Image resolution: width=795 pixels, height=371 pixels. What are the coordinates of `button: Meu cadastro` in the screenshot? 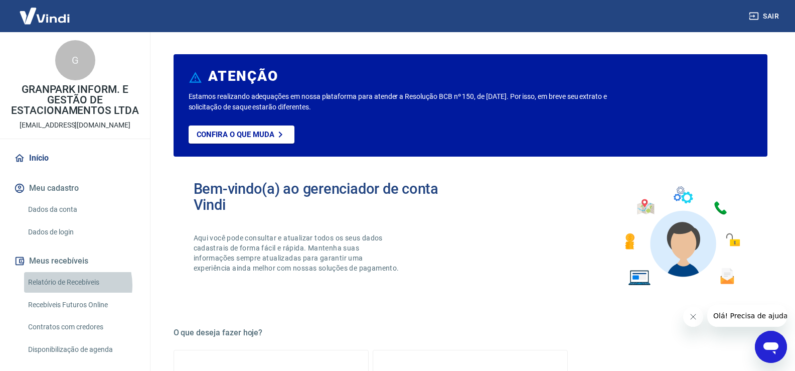 It's located at (75, 188).